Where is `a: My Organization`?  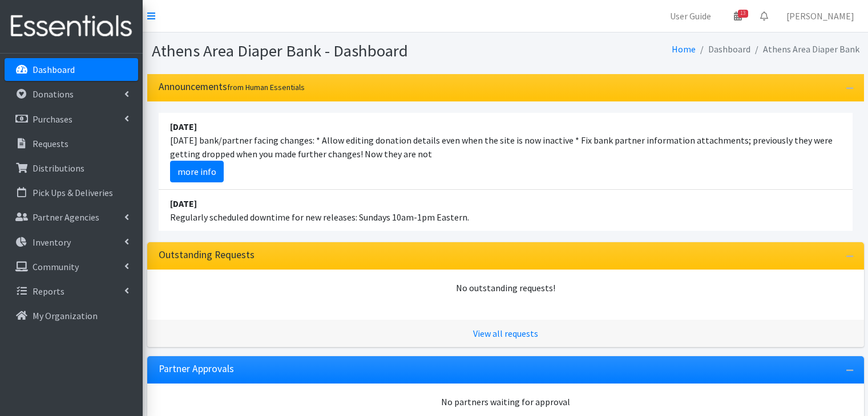
a: My Organization is located at coordinates (71, 316).